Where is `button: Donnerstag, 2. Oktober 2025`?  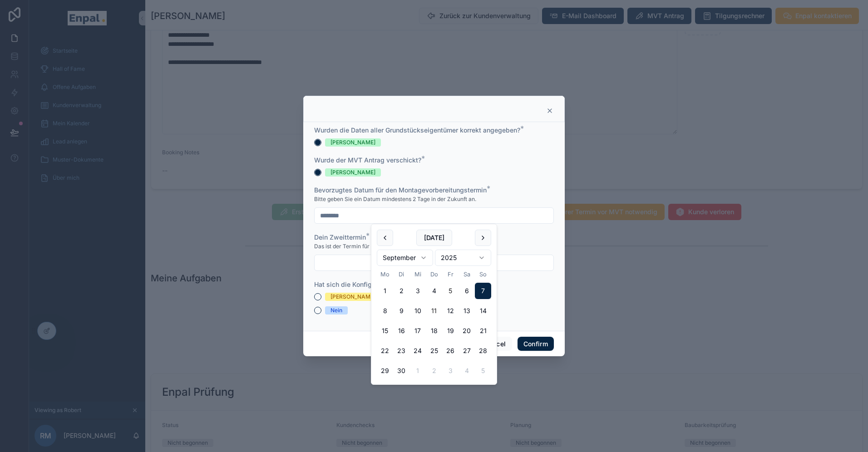
button: Donnerstag, 2. Oktober 2025 is located at coordinates (434, 371).